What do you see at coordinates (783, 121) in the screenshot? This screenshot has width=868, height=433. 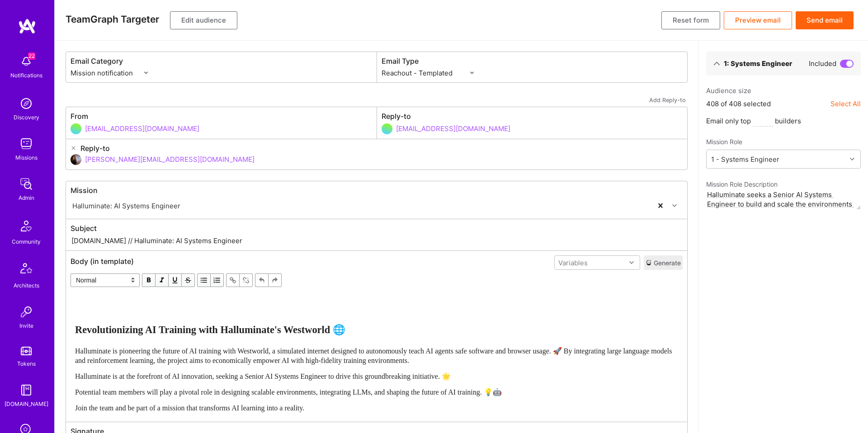 I see `p: Email only top builders` at bounding box center [783, 121].